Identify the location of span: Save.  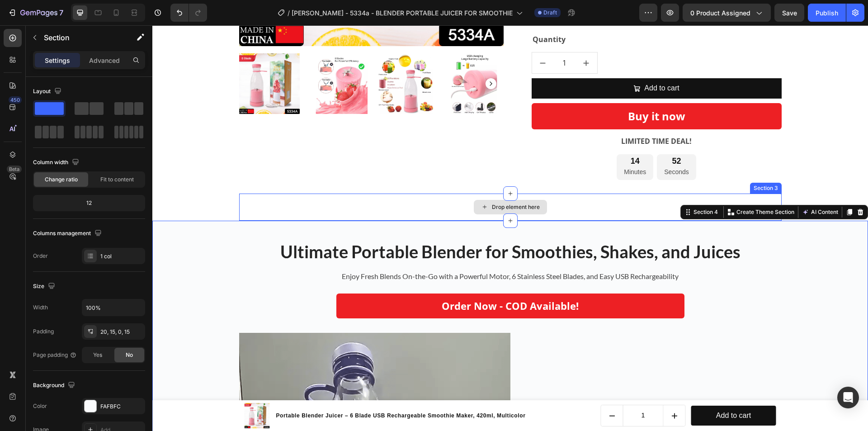
(789, 13).